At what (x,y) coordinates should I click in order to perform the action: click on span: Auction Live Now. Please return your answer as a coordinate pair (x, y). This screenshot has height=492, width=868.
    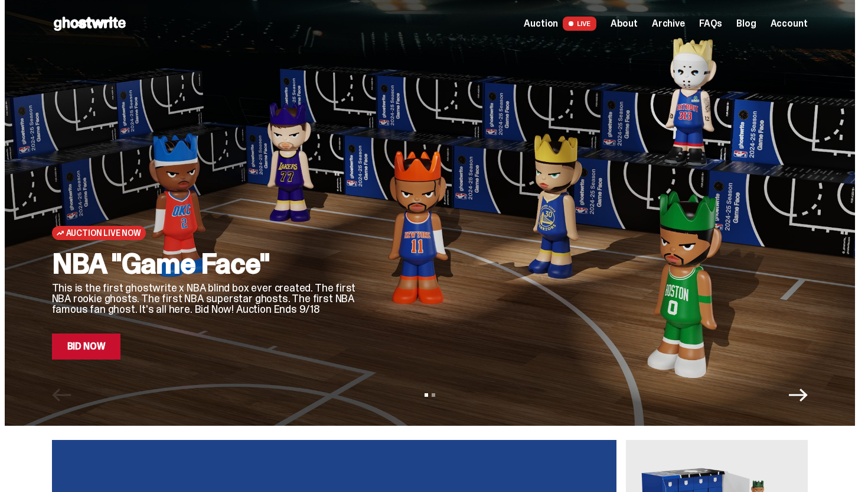
    Looking at the image, I should click on (103, 233).